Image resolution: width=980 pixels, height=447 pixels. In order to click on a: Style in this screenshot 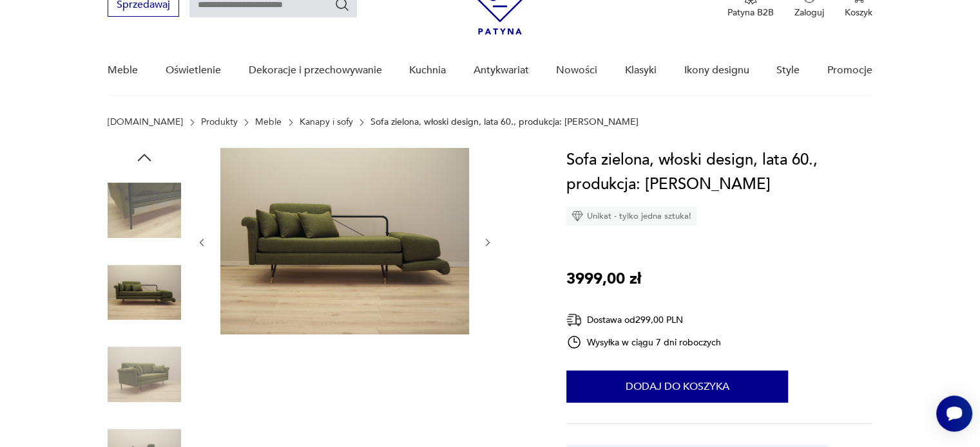, I will do `click(788, 70)`.